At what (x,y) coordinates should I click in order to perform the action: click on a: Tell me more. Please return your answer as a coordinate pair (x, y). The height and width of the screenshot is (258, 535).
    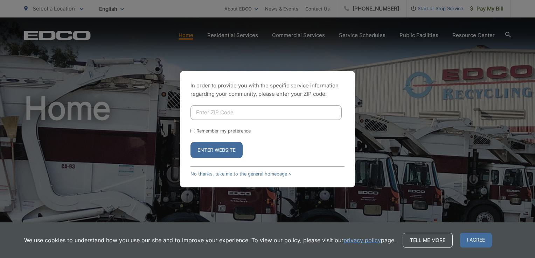
    Looking at the image, I should click on (427, 240).